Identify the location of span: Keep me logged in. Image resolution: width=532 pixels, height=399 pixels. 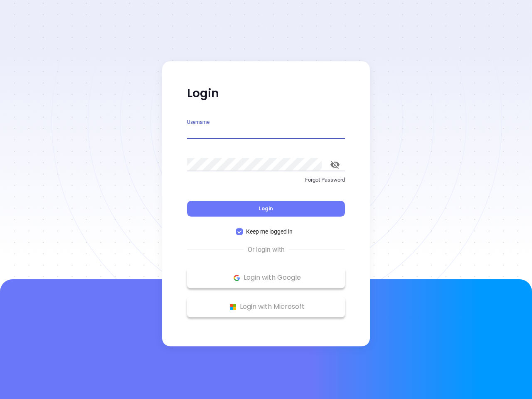
(269, 231).